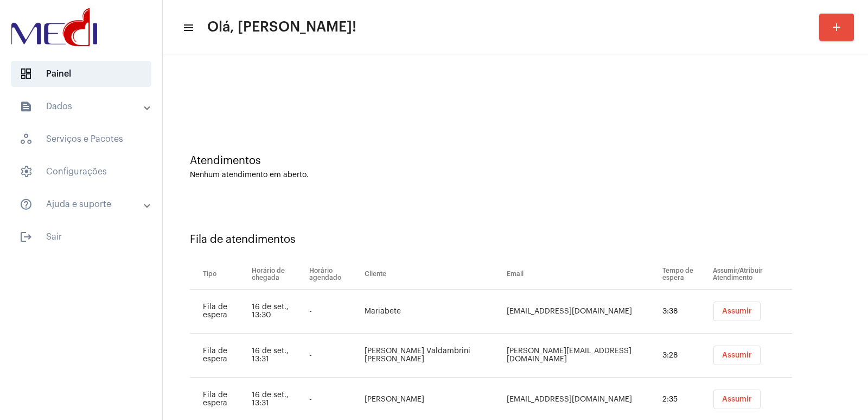 Image resolution: width=868 pixels, height=420 pixels. Describe the element at coordinates (836, 27) in the screenshot. I see `mat-icon: add` at that location.